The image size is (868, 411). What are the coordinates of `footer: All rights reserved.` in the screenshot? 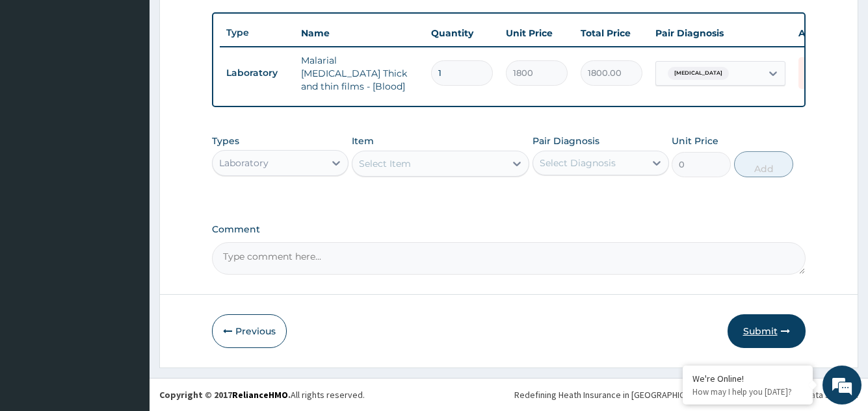 It's located at (508, 394).